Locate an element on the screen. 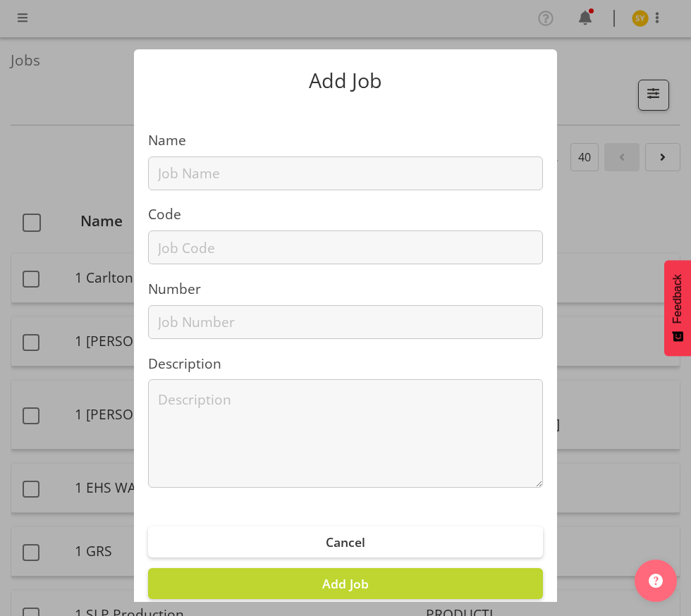 The image size is (691, 616). span: Add Job is located at coordinates (346, 584).